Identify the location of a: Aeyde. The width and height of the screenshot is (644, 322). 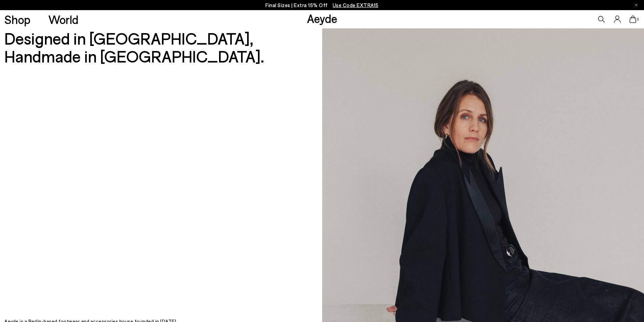
(322, 18).